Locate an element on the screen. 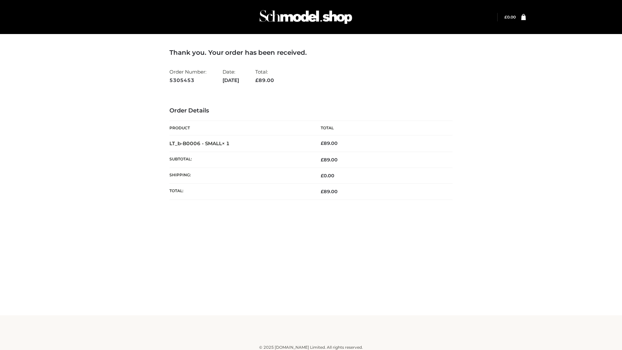  strong: 5305453 is located at coordinates (188, 80).